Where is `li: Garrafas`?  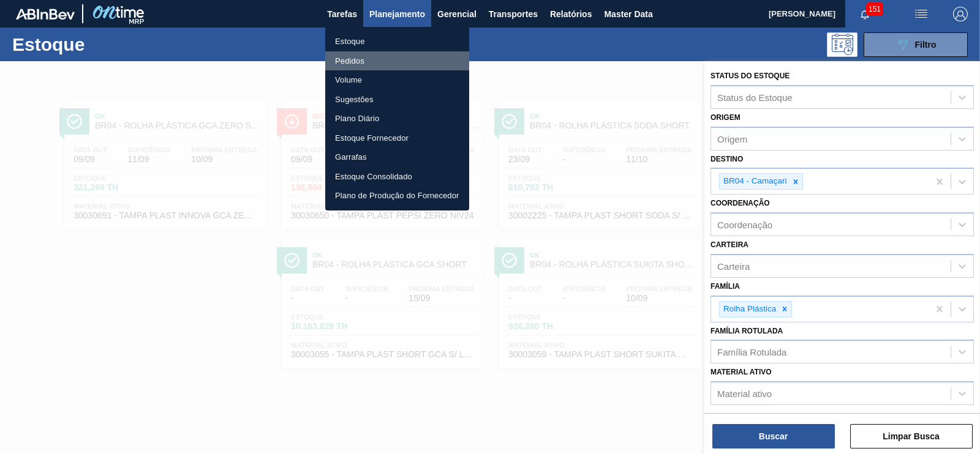
li: Garrafas is located at coordinates (397, 157).